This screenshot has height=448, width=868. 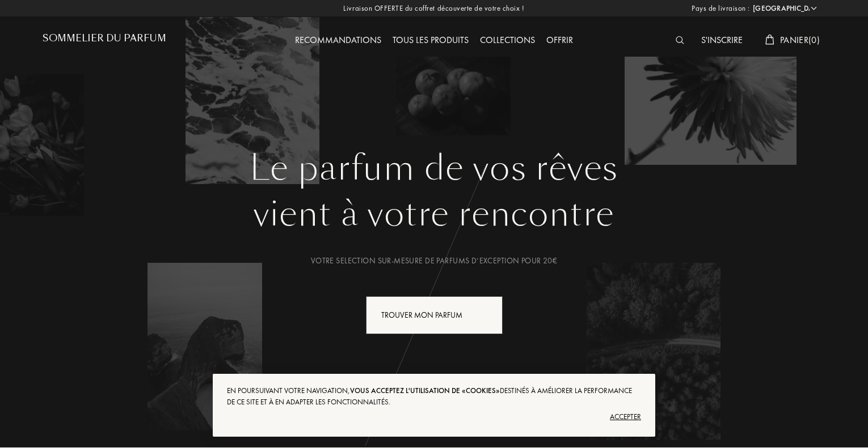 I want to click on span: Panier ( 0 ), so click(x=800, y=39).